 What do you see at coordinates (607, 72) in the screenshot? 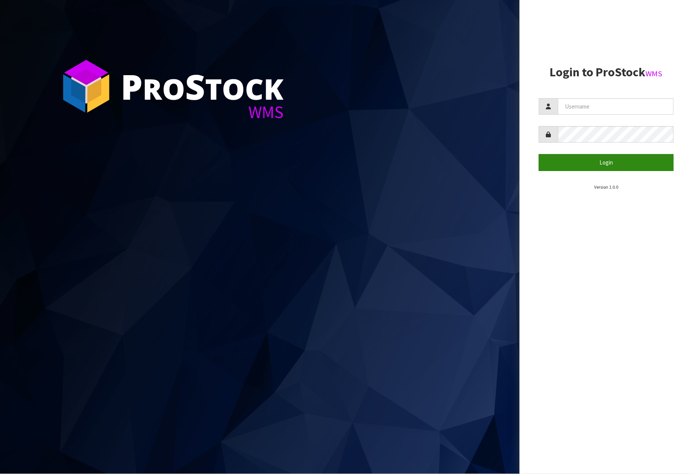
I see `h2: Login to ProStock` at bounding box center [607, 72].